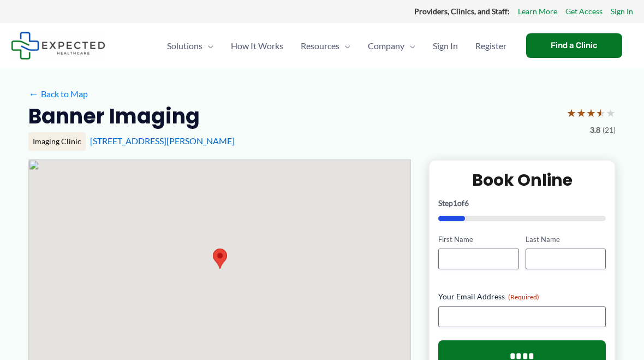 The image size is (644, 360). I want to click on span: Register, so click(490, 46).